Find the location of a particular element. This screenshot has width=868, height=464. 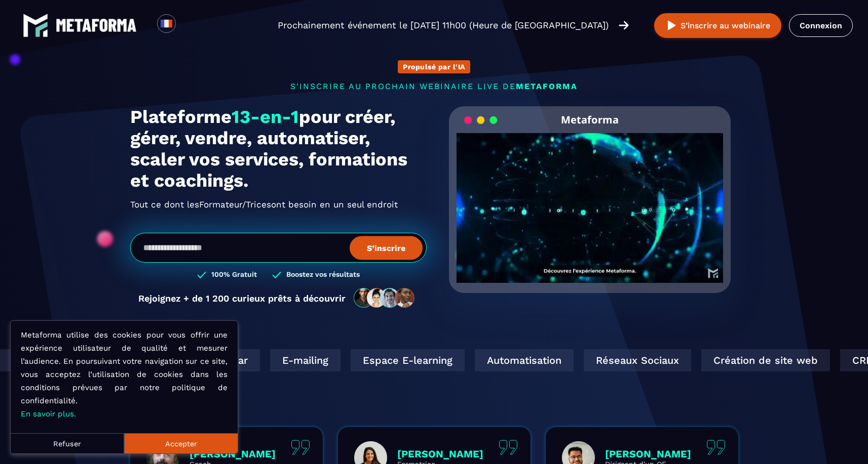

p: Rejoignez + de 1 200 curieux prêts à découvrir is located at coordinates (241, 298).